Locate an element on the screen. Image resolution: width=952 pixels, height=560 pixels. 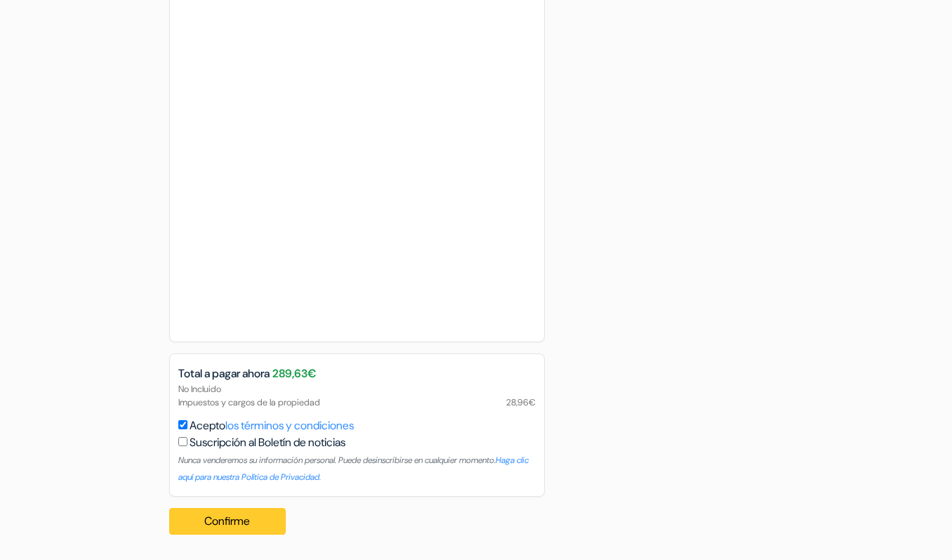
span: 28,96€ is located at coordinates (521, 402).